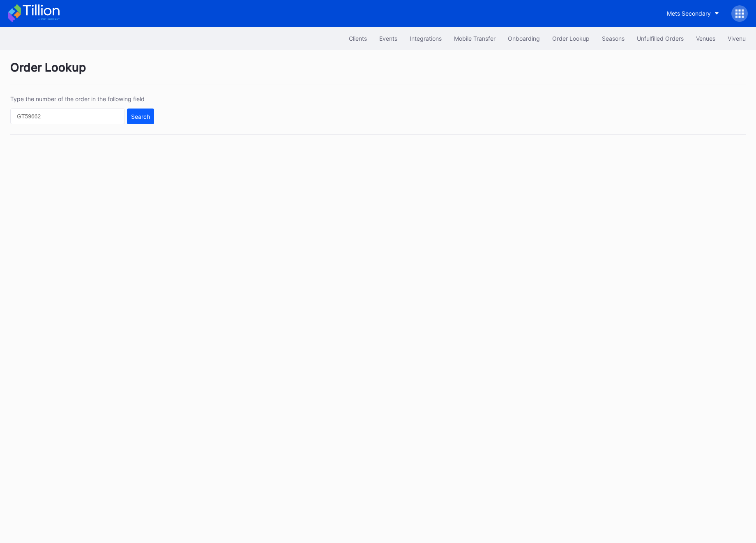 The height and width of the screenshot is (543, 756). What do you see at coordinates (68, 116) in the screenshot?
I see `input: GT59662` at bounding box center [68, 116].